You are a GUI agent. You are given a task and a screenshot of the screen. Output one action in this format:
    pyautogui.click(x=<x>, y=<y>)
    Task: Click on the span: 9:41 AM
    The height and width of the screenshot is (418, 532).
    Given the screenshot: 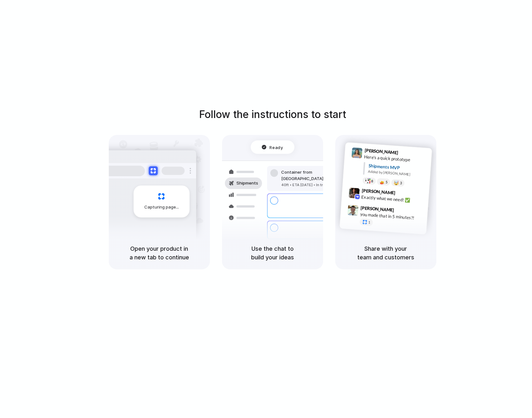 What is the action you would take?
    pyautogui.click(x=406, y=154)
    